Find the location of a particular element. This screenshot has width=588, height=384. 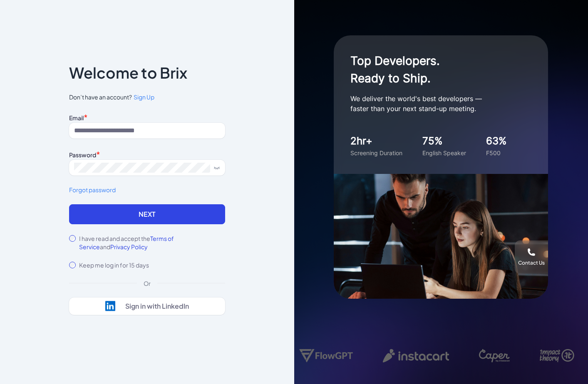

div: 75% is located at coordinates (444, 141).